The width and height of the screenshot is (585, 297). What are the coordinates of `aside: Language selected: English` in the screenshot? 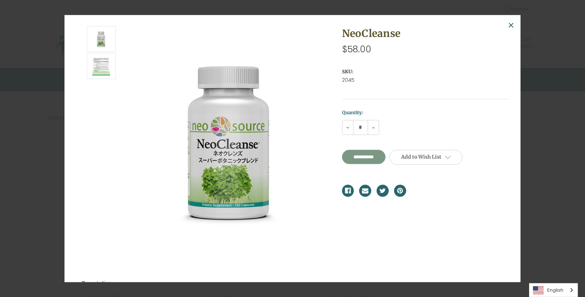 It's located at (553, 290).